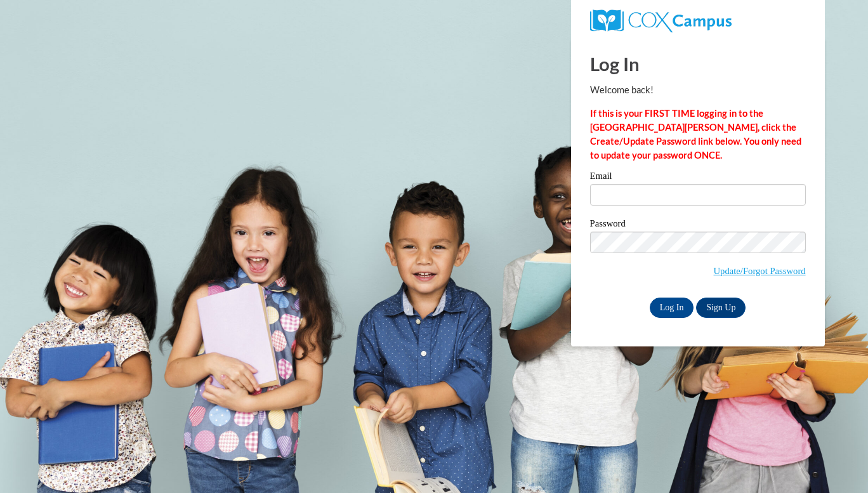 The height and width of the screenshot is (493, 868). What do you see at coordinates (672, 308) in the screenshot?
I see `input: Log In` at bounding box center [672, 308].